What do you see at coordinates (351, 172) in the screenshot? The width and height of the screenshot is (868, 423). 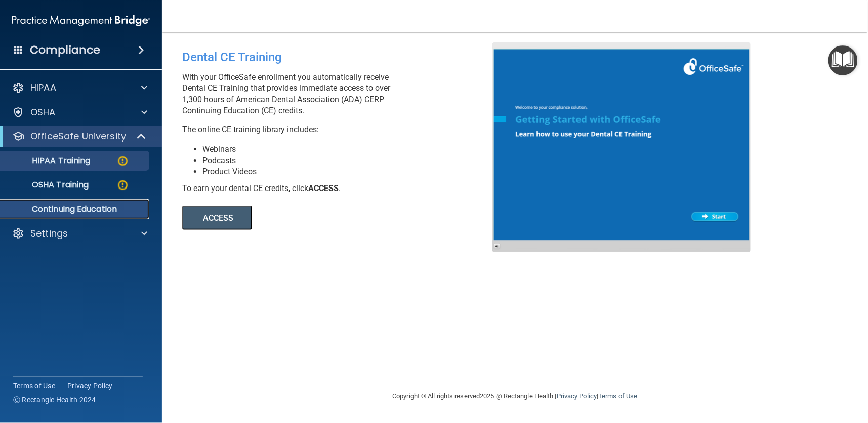 I see `li: Product Videos` at bounding box center [351, 172].